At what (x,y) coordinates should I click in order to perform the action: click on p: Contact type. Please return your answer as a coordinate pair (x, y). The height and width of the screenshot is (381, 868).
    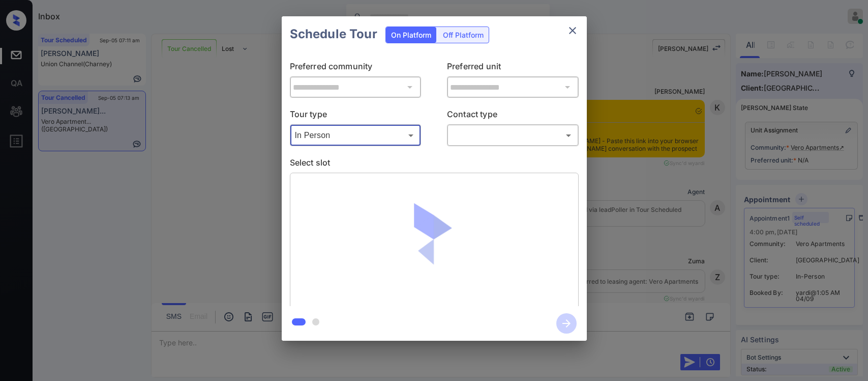
    Looking at the image, I should click on (513, 116).